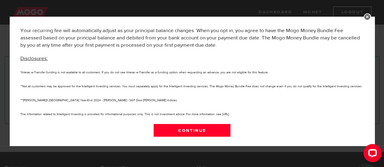  I want to click on small: The information related to Intelligent Investing is provided for informational purposes only. Thi..., so click(125, 114).